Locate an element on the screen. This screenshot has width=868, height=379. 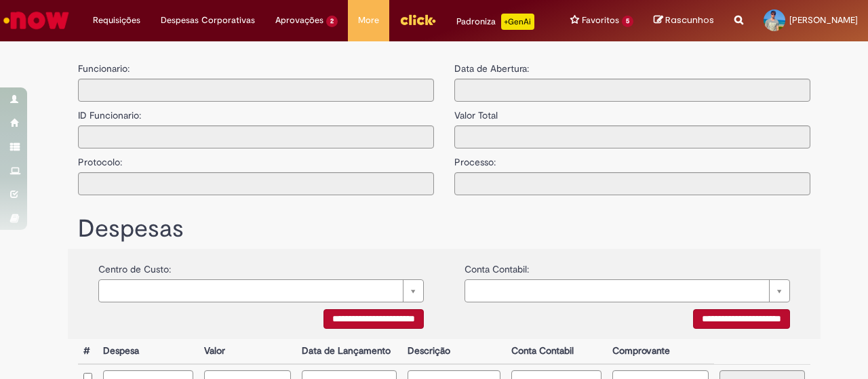
div: Padroniza is located at coordinates (495, 22).